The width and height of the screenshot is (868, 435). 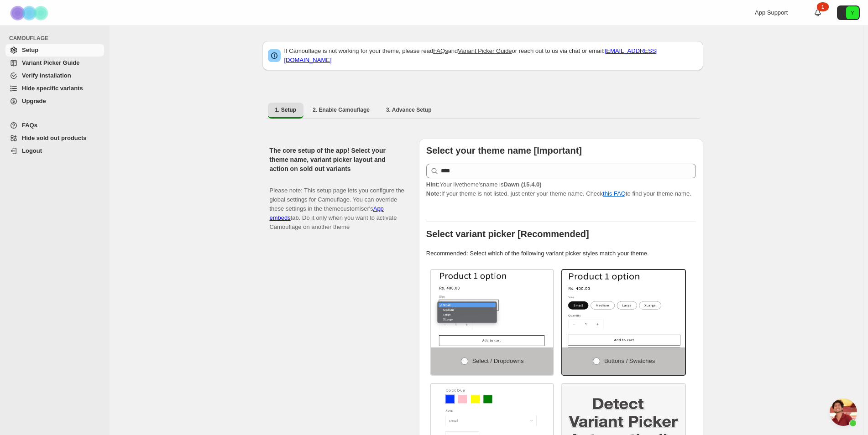 What do you see at coordinates (504, 150) in the screenshot?
I see `b: Select your theme name [Important]` at bounding box center [504, 150].